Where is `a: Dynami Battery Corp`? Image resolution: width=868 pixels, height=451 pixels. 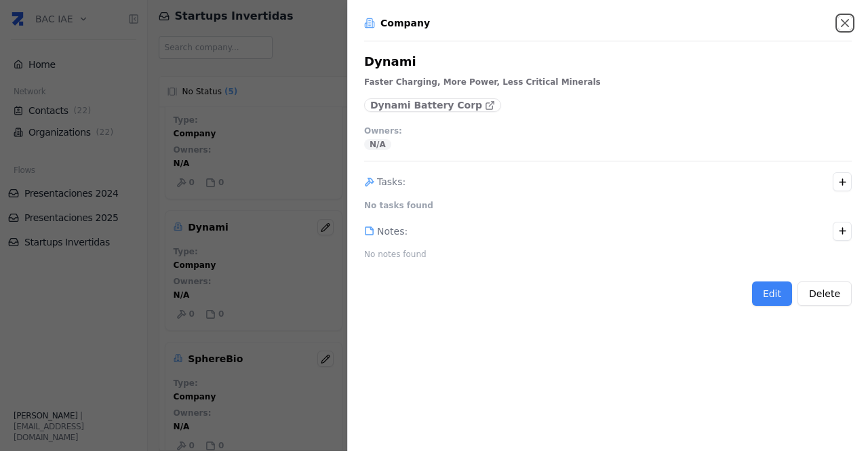 a: Dynami Battery Corp is located at coordinates (433, 105).